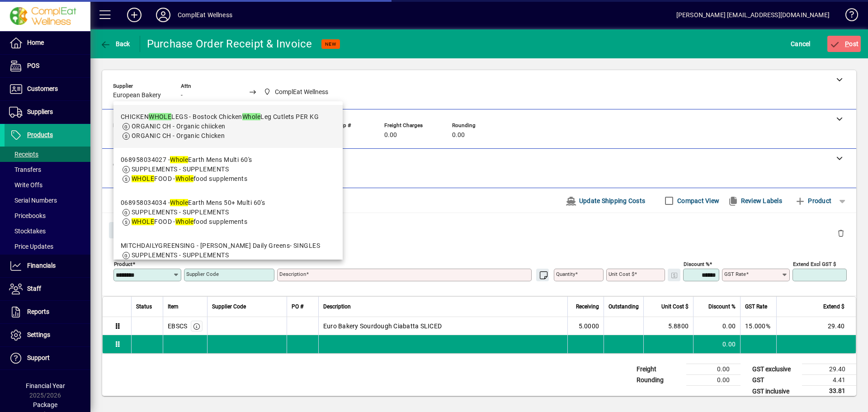 This screenshot has width=868, height=412. I want to click on a: Pricebooks, so click(48, 216).